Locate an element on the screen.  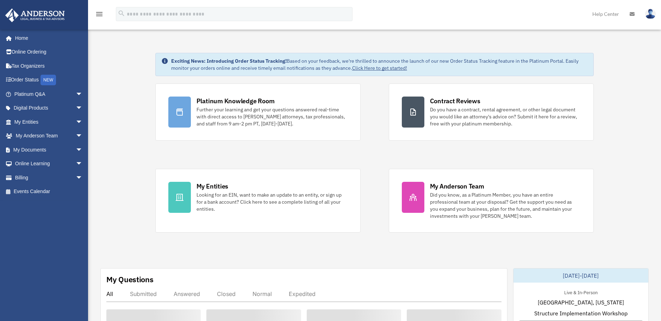
a: My Documentsarrow_drop_down is located at coordinates (49, 150).